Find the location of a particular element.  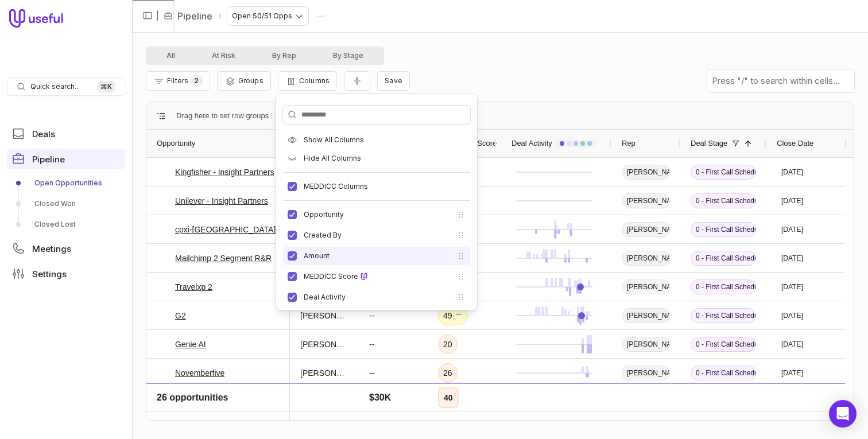

button: By Stage is located at coordinates (348, 56).